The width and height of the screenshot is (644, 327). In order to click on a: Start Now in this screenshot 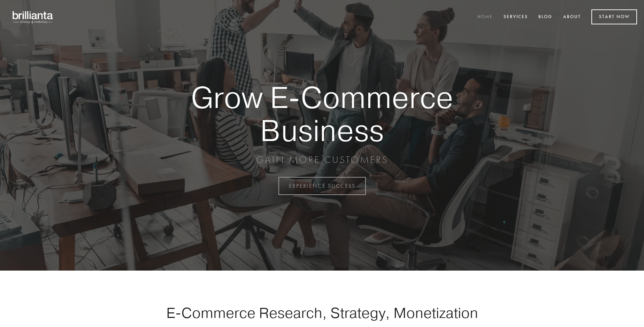, I will do `click(614, 17)`.